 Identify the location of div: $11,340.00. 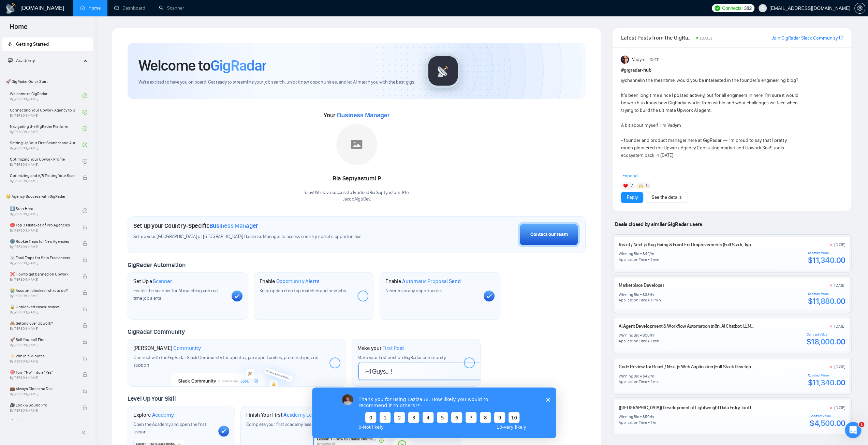
(826, 260).